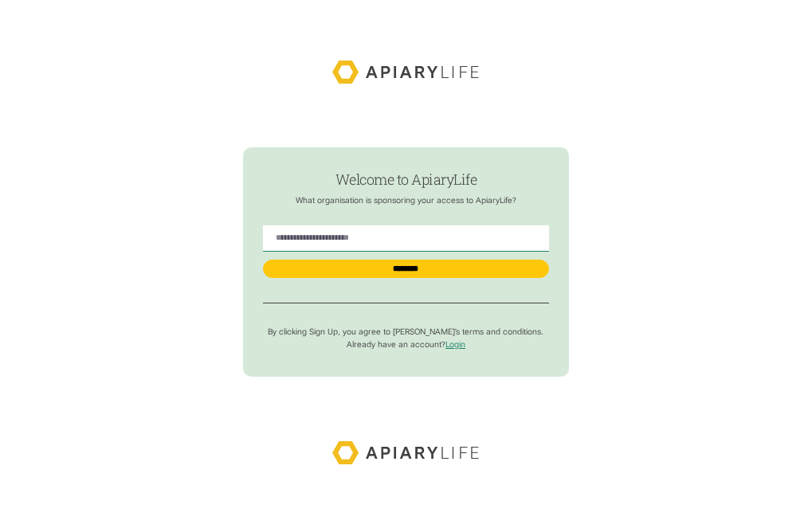  I want to click on p: Already have an account?, so click(406, 345).